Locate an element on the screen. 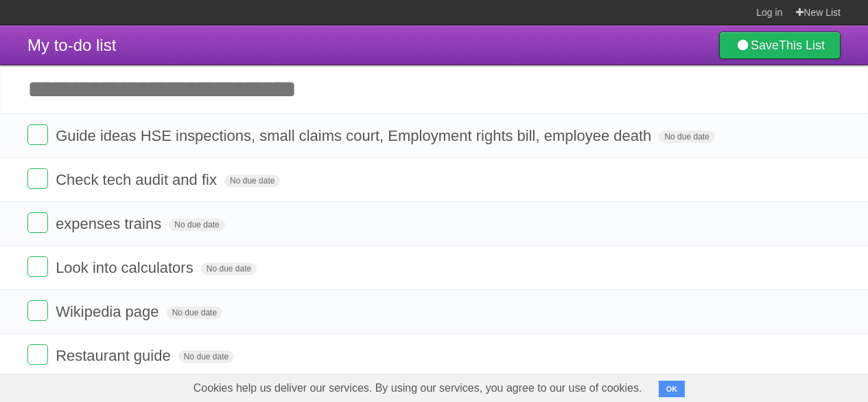 Image resolution: width=868 pixels, height=402 pixels. span: expenses trains is located at coordinates (110, 223).